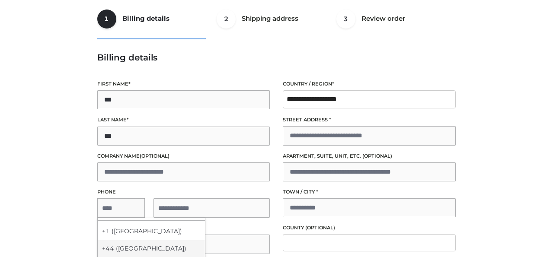 The height and width of the screenshot is (257, 553). Describe the element at coordinates (184, 120) in the screenshot. I see `label: Last name` at that location.